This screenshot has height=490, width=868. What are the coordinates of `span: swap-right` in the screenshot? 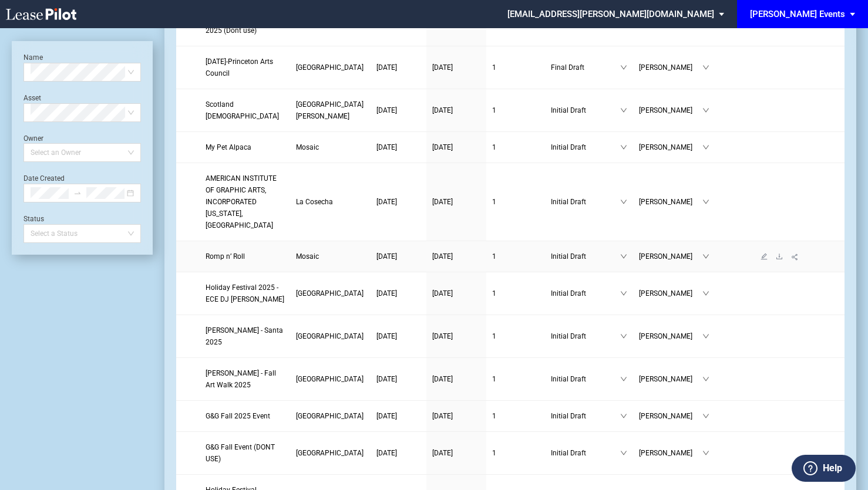 It's located at (78, 193).